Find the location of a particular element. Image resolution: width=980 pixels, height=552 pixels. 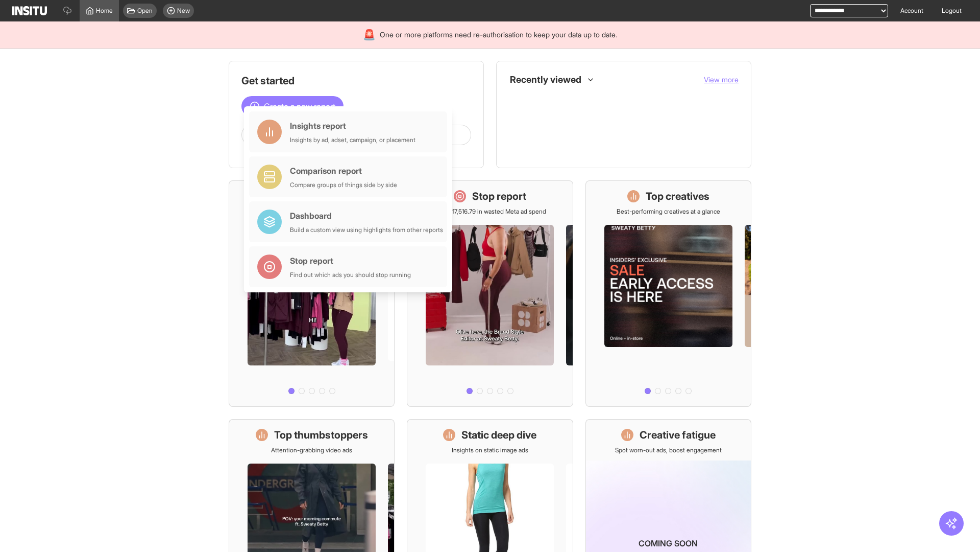

span: View more is located at coordinates (721, 79).